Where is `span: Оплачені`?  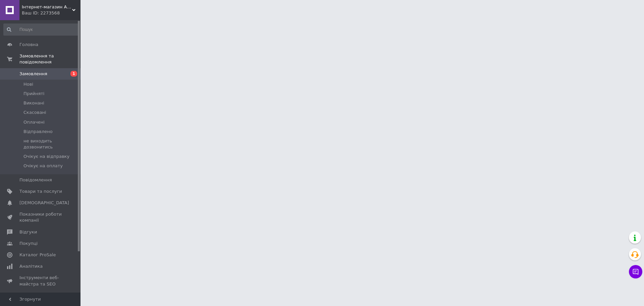 span: Оплачені is located at coordinates (34, 122).